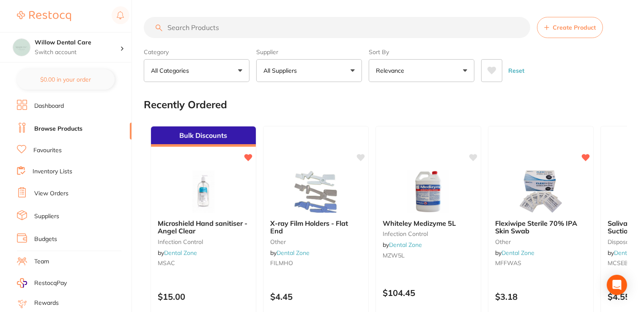 Image resolution: width=644 pixels, height=312 pixels. I want to click on small: MFFWAS, so click(541, 263).